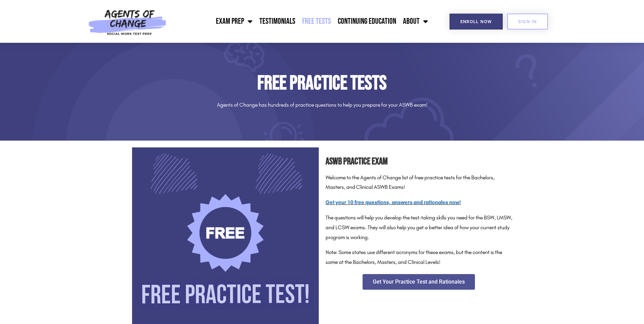 The image size is (644, 324). Describe the element at coordinates (528, 21) in the screenshot. I see `span: SIGN IN` at that location.